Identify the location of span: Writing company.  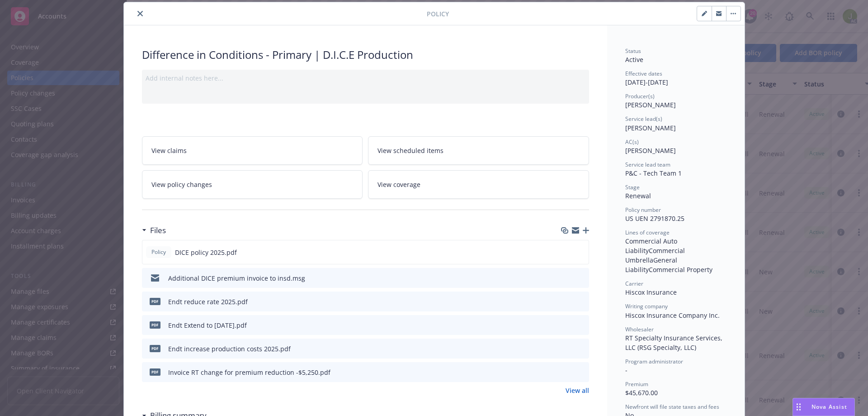
(647, 306).